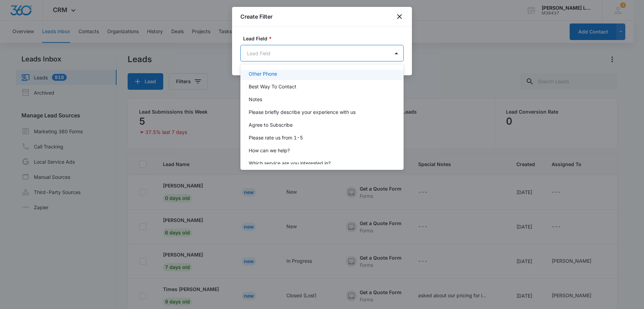 This screenshot has width=644, height=309. What do you see at coordinates (255, 99) in the screenshot?
I see `p: Notes` at bounding box center [255, 99].